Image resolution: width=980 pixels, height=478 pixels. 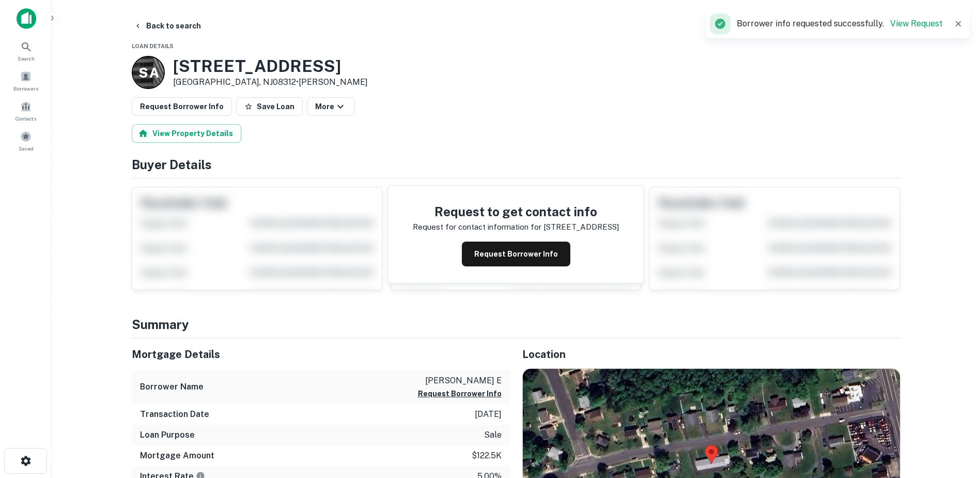 What do you see at coordinates (712, 354) in the screenshot?
I see `h5: Location` at bounding box center [712, 354].